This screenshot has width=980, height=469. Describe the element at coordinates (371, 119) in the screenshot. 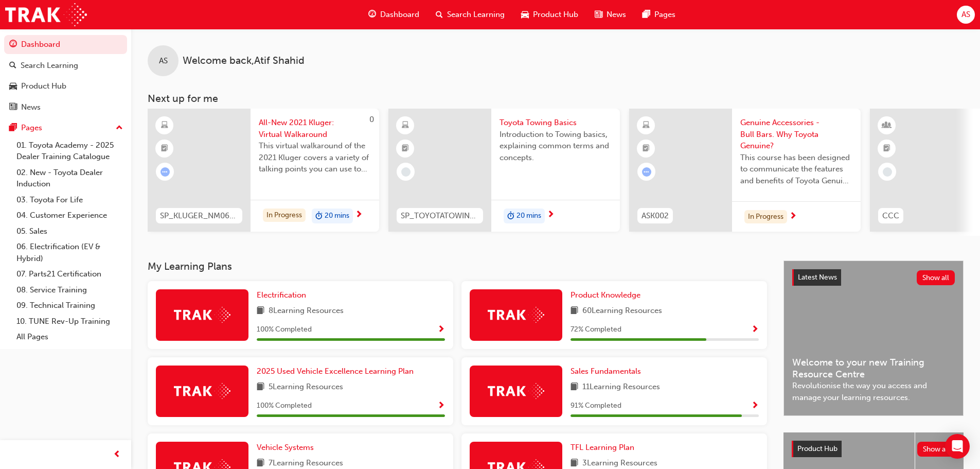

I see `span: 0` at that location.